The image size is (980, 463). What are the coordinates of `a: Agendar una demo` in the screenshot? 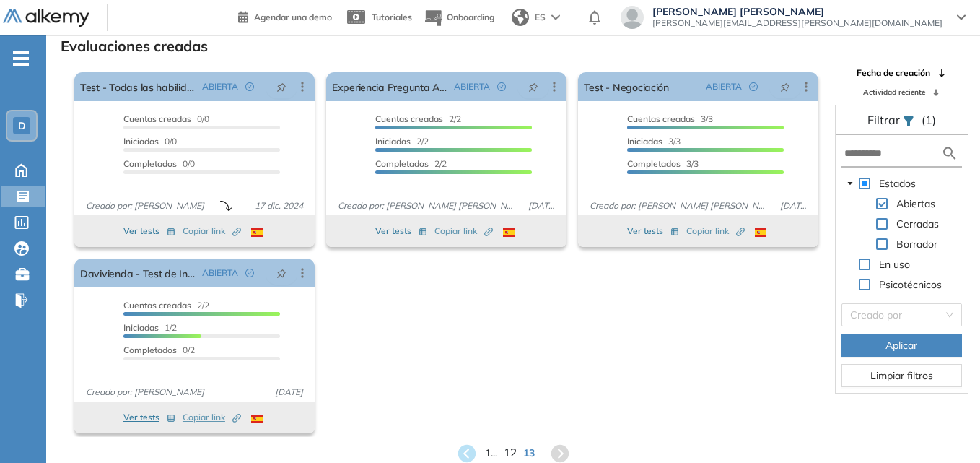 It's located at (285, 15).